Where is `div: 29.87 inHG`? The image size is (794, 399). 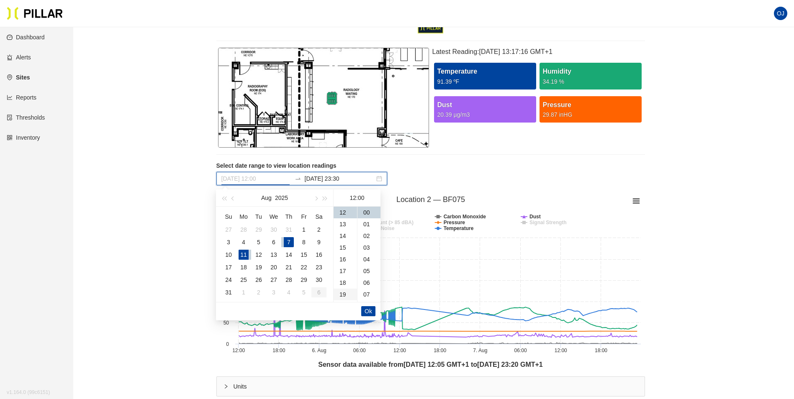 div: 29.87 inHG is located at coordinates (591, 115).